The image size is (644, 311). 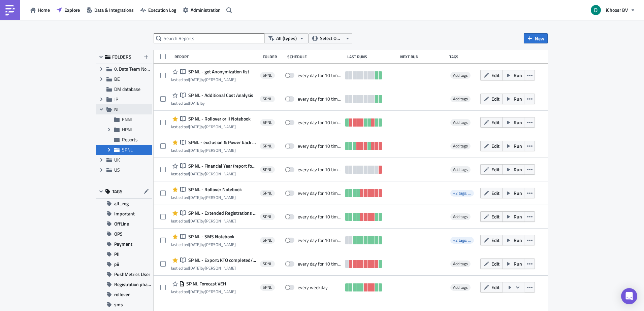 What do you see at coordinates (286, 39) in the screenshot?
I see `span: All (types)` at bounding box center [286, 39].